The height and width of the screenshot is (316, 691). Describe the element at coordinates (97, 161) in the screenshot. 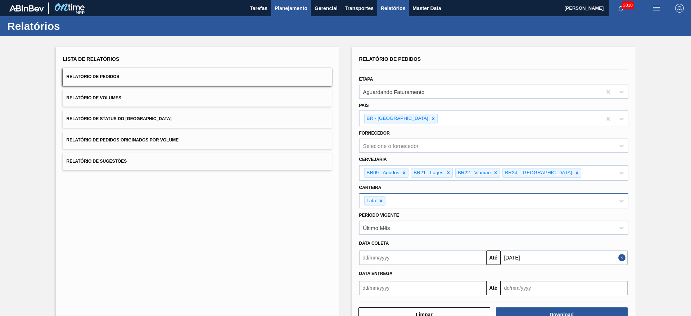

I see `span: Relatório de Sugestões` at that location.